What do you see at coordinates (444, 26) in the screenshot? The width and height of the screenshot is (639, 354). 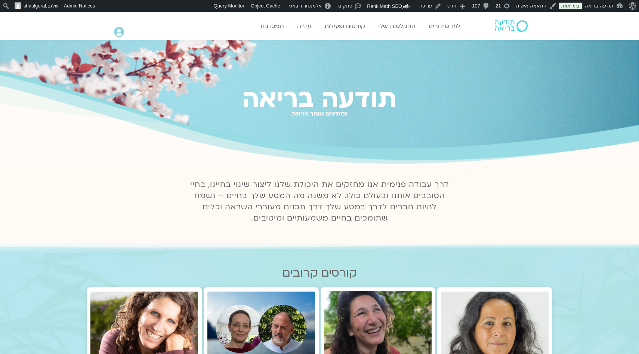 I see `a: לוח שידורים` at bounding box center [444, 26].